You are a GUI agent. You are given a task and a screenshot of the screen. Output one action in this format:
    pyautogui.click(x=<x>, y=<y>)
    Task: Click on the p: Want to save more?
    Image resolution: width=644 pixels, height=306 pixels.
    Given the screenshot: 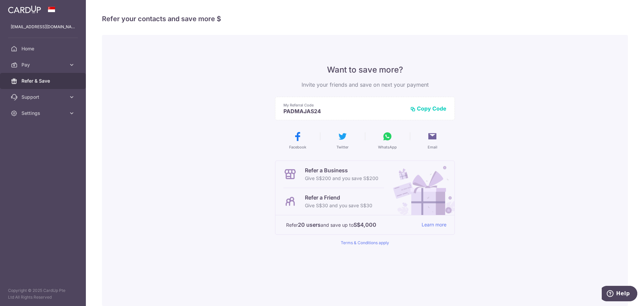 What is the action you would take?
    pyautogui.click(x=365, y=70)
    